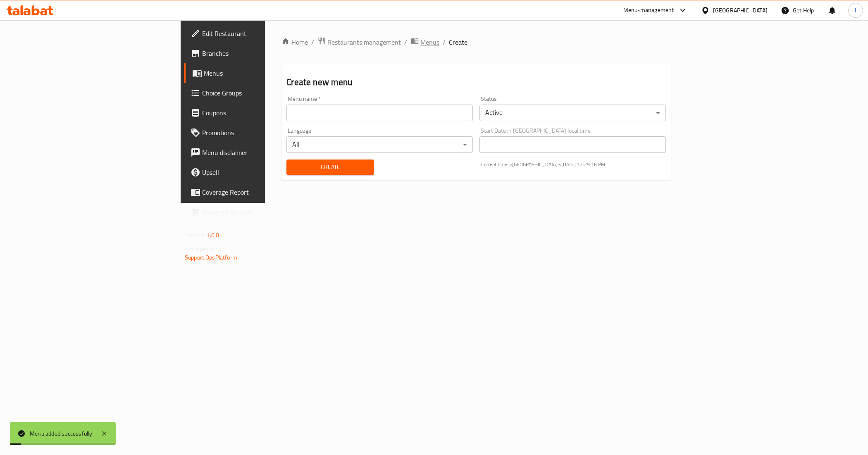  I want to click on span: Version:, so click(195, 235).